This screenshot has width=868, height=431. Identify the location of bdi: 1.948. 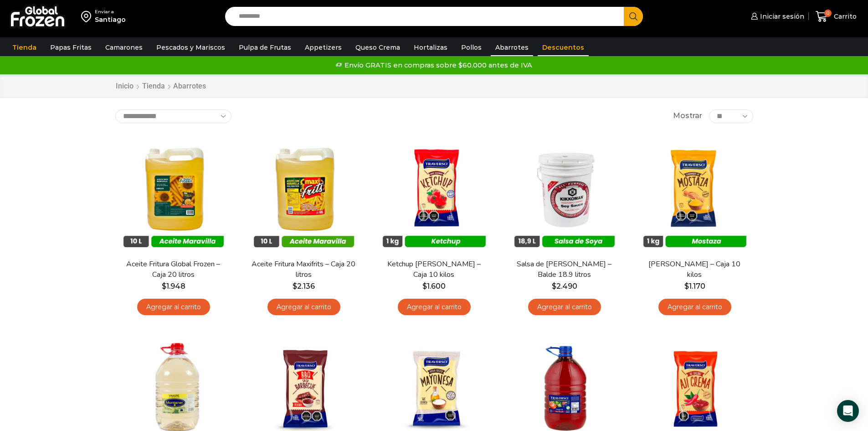
(173, 286).